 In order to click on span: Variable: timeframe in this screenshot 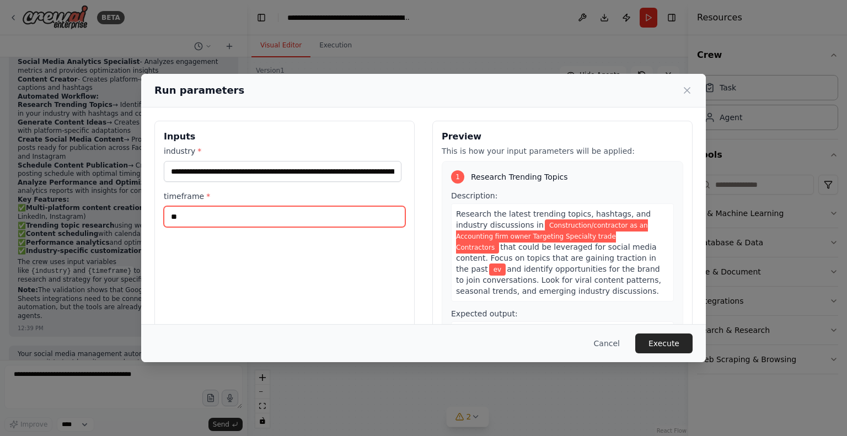, I will do `click(497, 270)`.